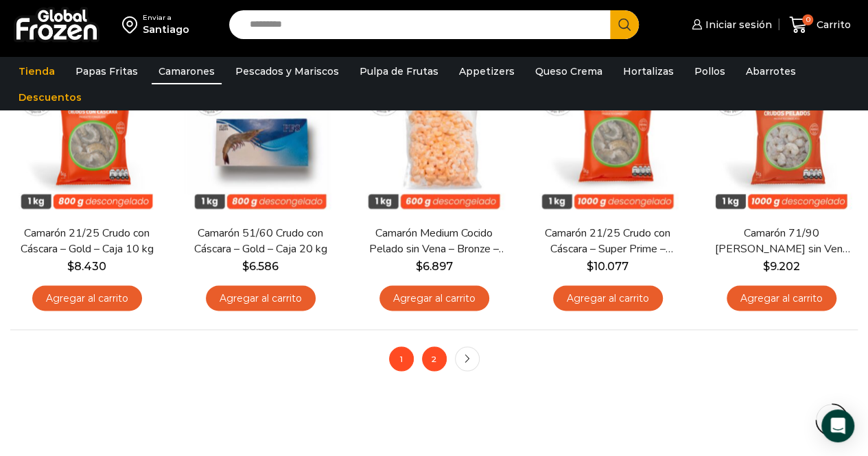  I want to click on a: Camarón 21/25 Crudo con Cáscara – Gold – Caja 10 kg, so click(87, 241).